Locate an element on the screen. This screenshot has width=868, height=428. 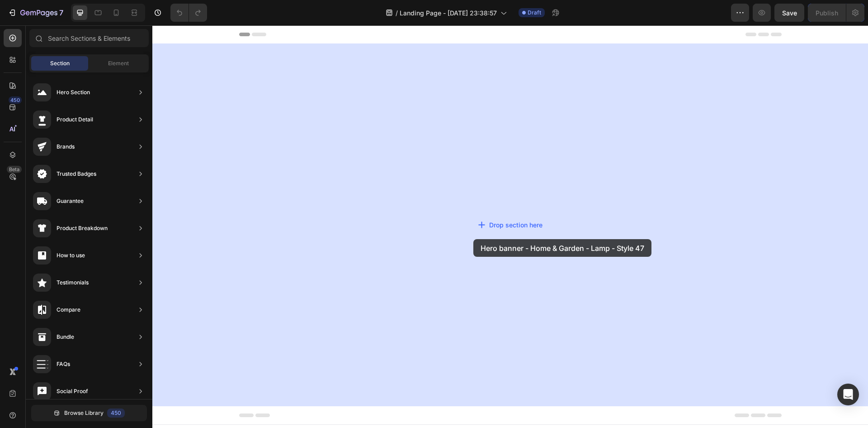
div: Guarantee is located at coordinates (70, 201).